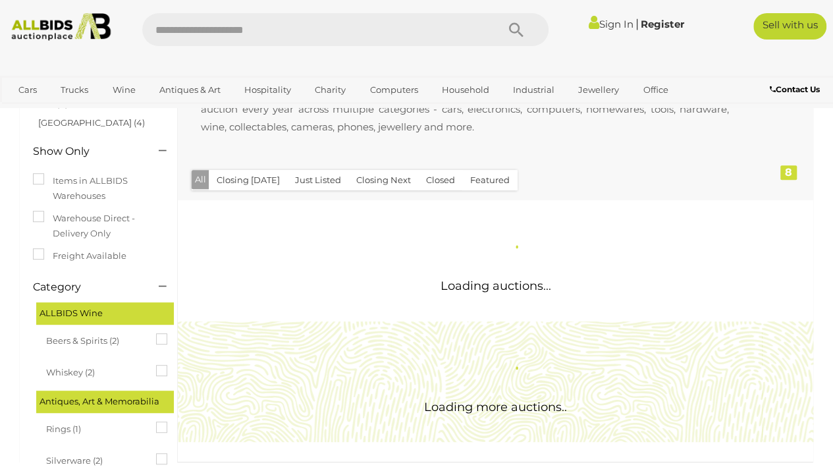 The height and width of the screenshot is (469, 833). Describe the element at coordinates (98, 188) in the screenshot. I see `label: Items in ALLBIDS Warehouses` at that location.